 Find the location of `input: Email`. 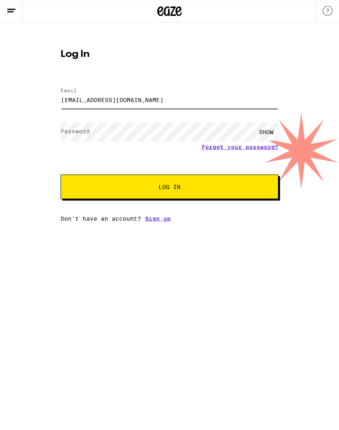

input: Email is located at coordinates (170, 100).